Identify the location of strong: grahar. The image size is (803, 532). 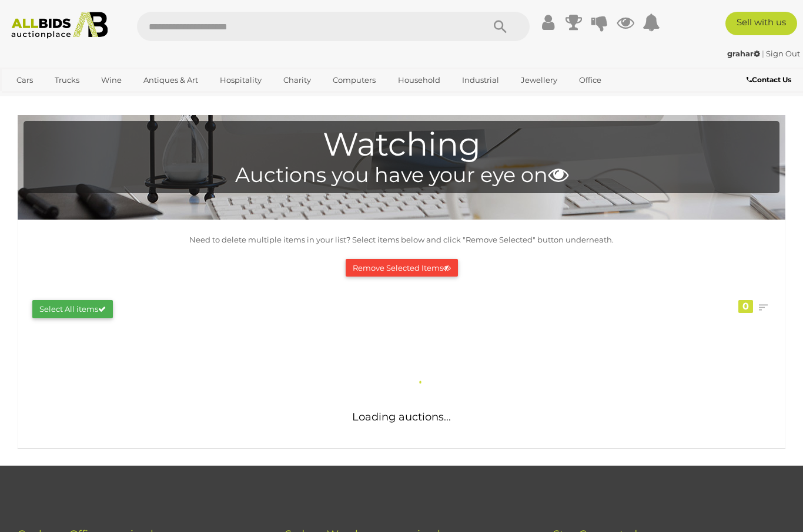
(743, 54).